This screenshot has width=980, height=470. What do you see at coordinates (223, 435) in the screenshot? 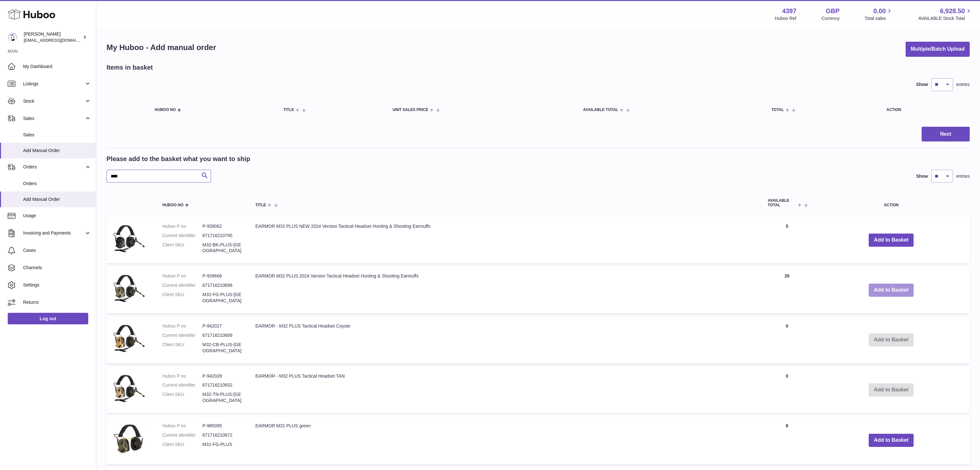
I see `dd: 671716210672` at bounding box center [223, 435].